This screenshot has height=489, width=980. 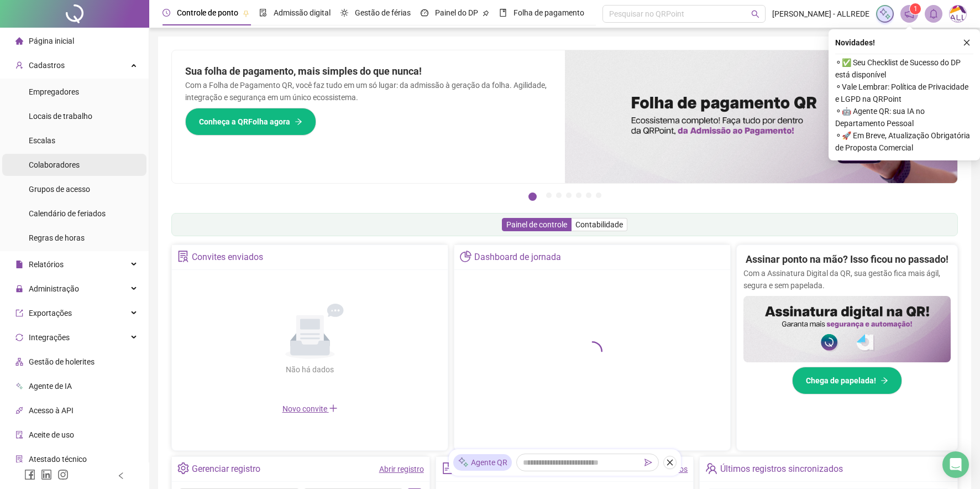 What do you see at coordinates (51, 410) in the screenshot?
I see `span: Acesso à API` at bounding box center [51, 410].